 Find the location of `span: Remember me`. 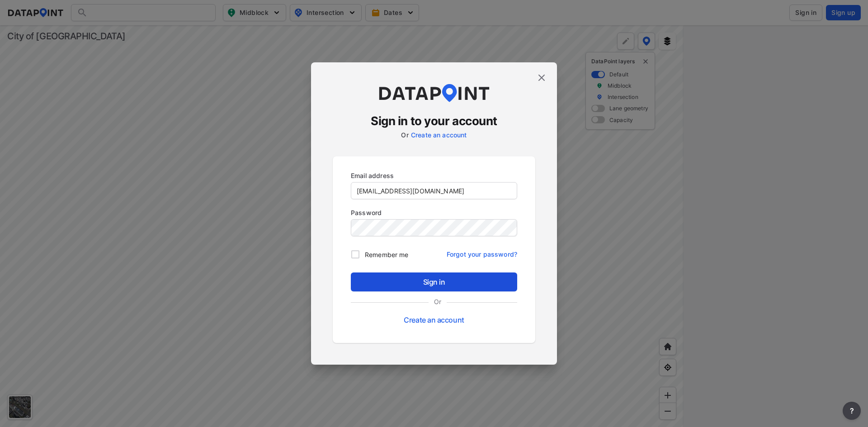

span: Remember me is located at coordinates (386, 254).